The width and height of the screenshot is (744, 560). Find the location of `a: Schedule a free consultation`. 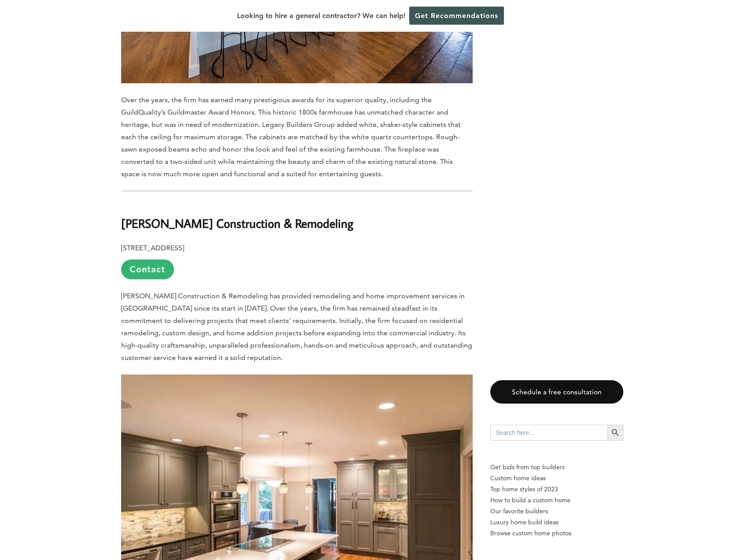

a: Schedule a free consultation is located at coordinates (557, 392).